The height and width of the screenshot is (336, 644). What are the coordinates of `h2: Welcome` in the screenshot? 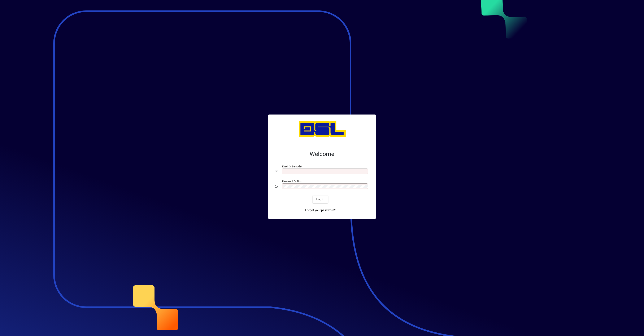 It's located at (322, 154).